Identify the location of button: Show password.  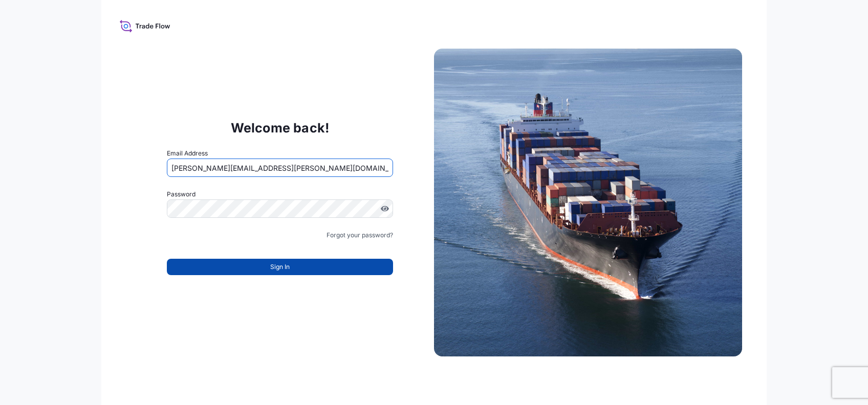
(385, 208).